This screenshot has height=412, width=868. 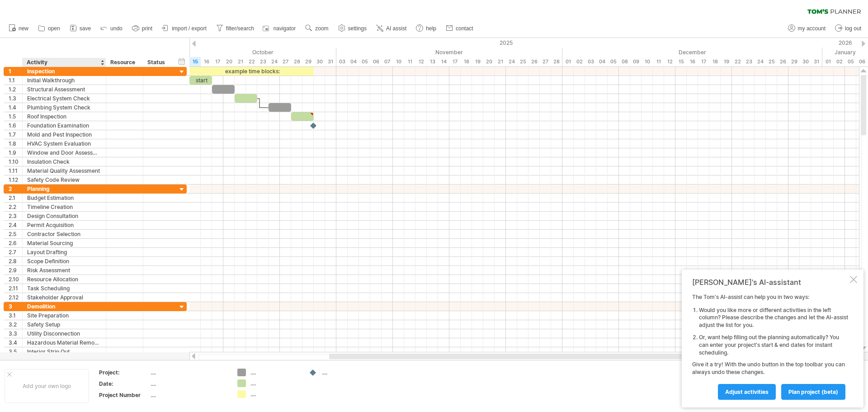 I want to click on div: Material Quality Assessment, so click(x=65, y=171).